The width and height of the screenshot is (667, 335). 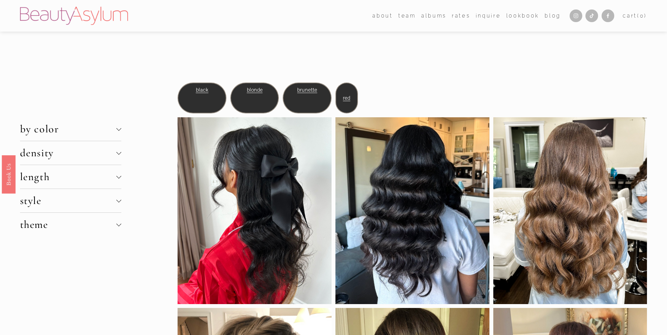 I want to click on span: about, so click(x=382, y=16).